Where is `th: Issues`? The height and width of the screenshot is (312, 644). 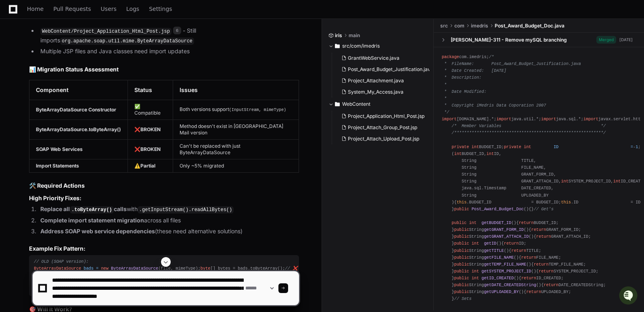 th: Issues is located at coordinates (236, 89).